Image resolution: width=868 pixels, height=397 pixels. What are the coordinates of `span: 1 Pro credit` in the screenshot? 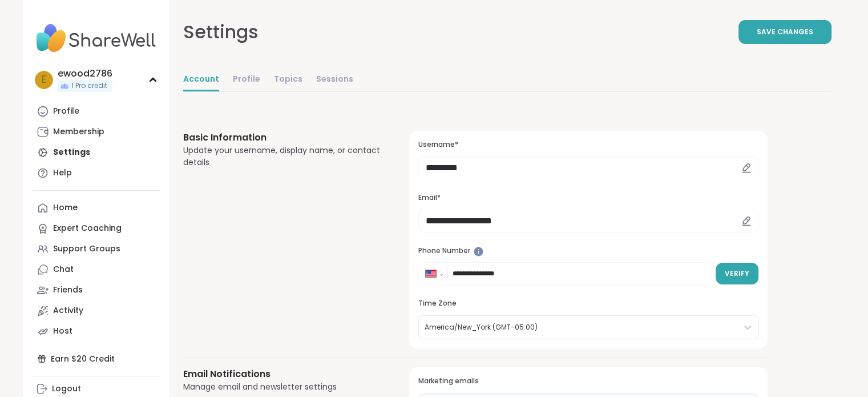 It's located at (89, 86).